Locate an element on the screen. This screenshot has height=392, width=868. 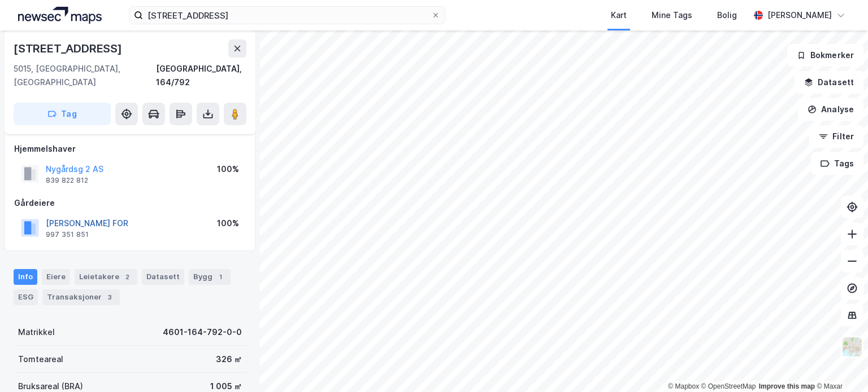
img: logo.a4113a55bc3d86da70a041830d287a7e.svg is located at coordinates (60, 15).